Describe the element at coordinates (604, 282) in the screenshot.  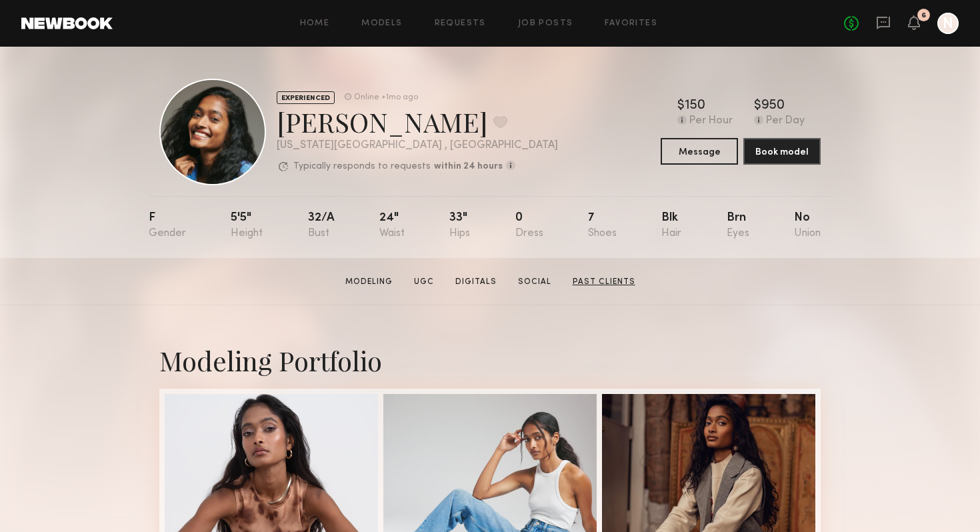
I see `a: Past Clients` at that location.